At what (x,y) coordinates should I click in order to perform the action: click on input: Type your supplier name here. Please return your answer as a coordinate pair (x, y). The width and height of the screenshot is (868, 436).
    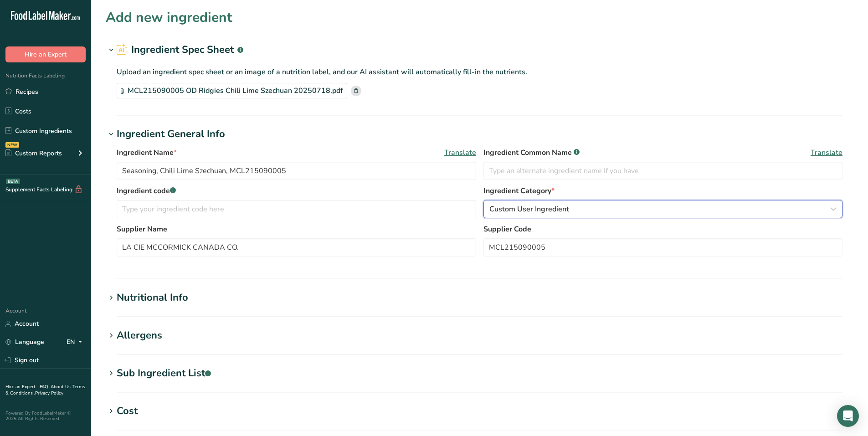
    Looking at the image, I should click on (296, 247).